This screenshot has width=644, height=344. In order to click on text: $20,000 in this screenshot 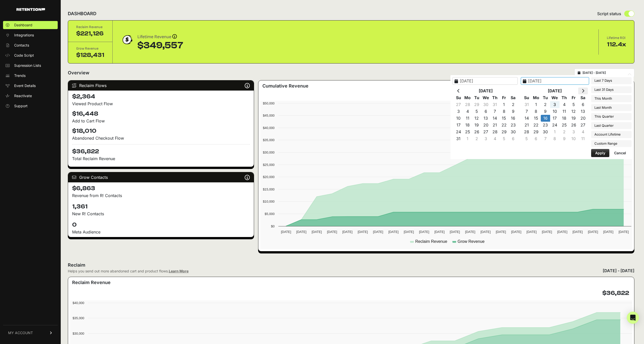, I will do `click(268, 177)`.